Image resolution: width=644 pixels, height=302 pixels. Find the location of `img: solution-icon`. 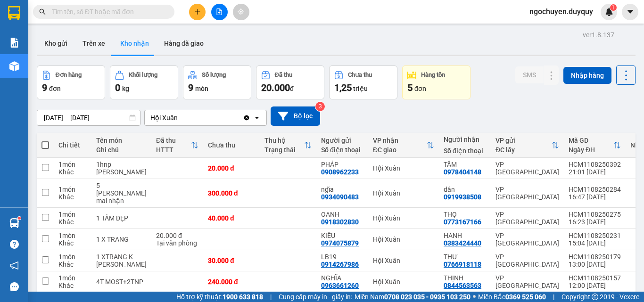

img: solution-icon is located at coordinates (14, 42).